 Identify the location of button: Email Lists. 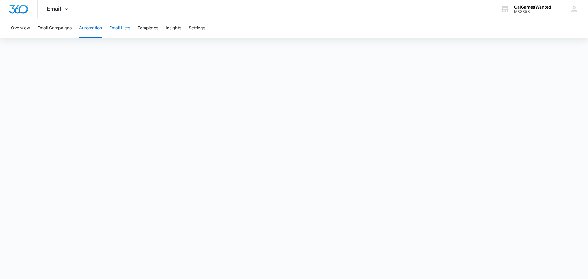
(120, 28).